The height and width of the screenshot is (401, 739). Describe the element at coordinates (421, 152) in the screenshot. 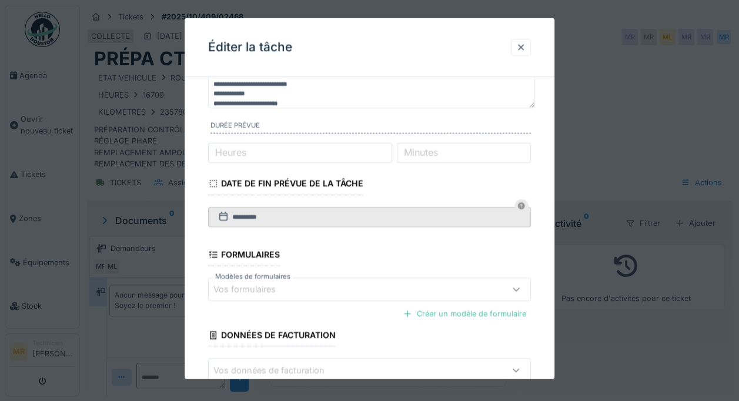

I see `label: Minutes` at that location.